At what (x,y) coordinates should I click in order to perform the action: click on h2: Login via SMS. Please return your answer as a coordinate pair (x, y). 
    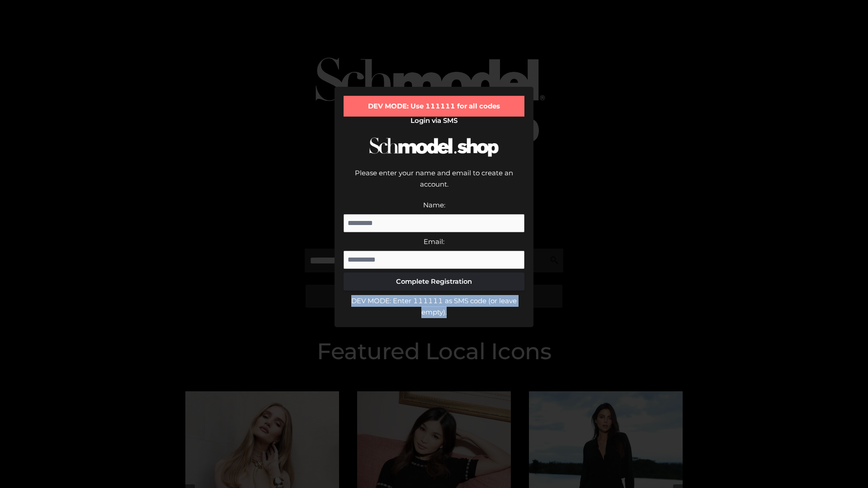
    Looking at the image, I should click on (434, 121).